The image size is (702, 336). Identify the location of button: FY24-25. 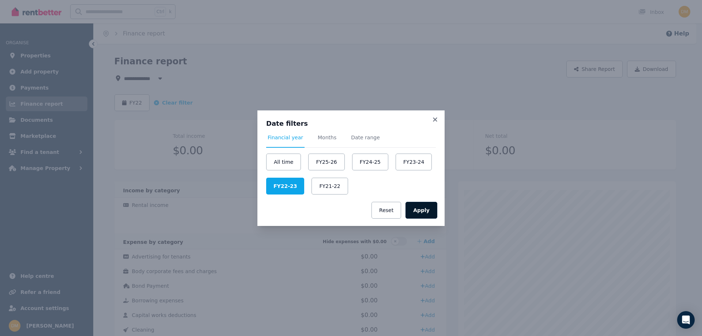
(370, 162).